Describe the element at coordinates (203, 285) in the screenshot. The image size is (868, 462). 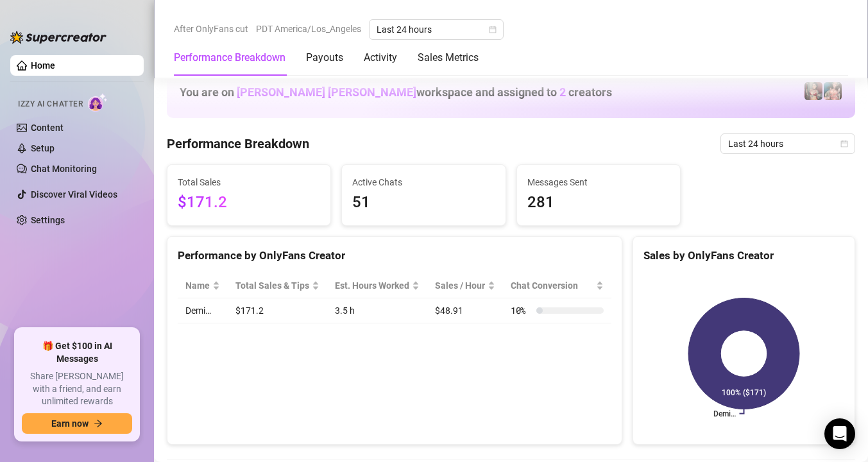
I see `th: Name` at that location.